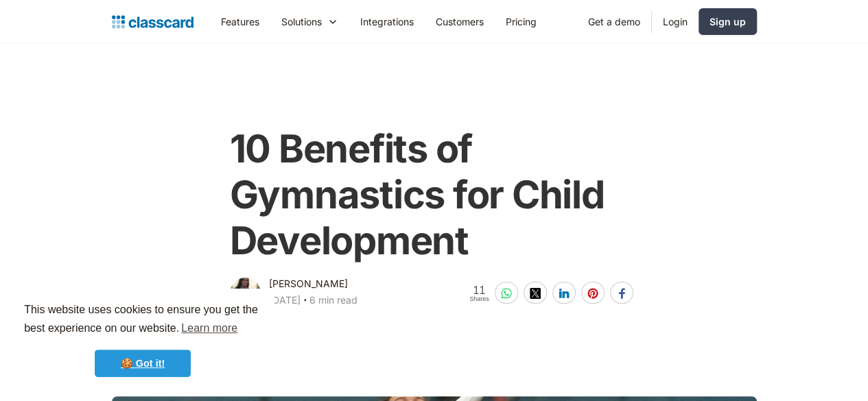 This screenshot has width=868, height=401. What do you see at coordinates (142, 339) in the screenshot?
I see `div: cookieconsent` at bounding box center [142, 339].